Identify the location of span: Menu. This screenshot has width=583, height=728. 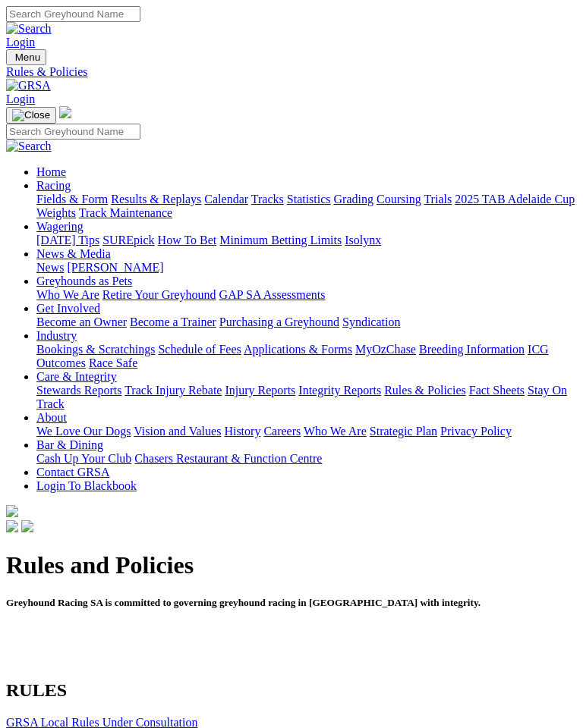
(28, 57).